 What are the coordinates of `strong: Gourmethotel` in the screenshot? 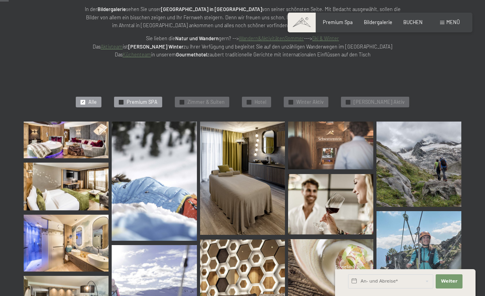 It's located at (191, 54).